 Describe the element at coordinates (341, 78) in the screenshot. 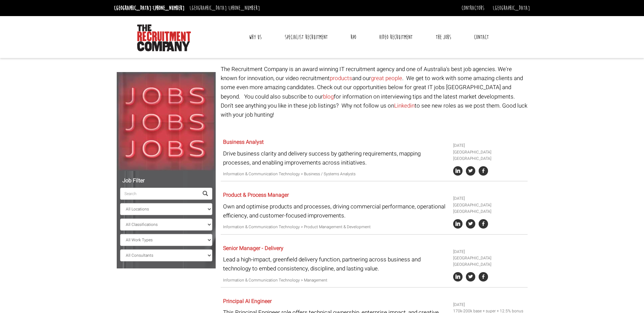

I see `a: products` at that location.